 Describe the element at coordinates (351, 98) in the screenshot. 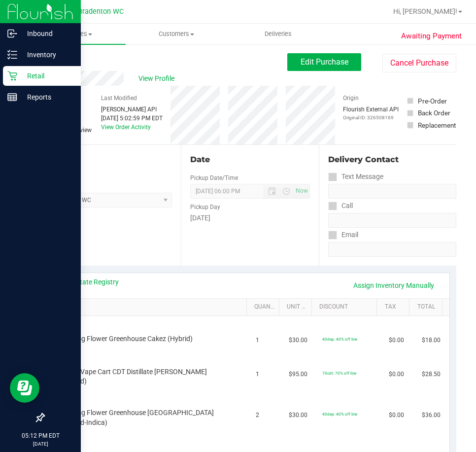

I see `label: Origin` at that location.